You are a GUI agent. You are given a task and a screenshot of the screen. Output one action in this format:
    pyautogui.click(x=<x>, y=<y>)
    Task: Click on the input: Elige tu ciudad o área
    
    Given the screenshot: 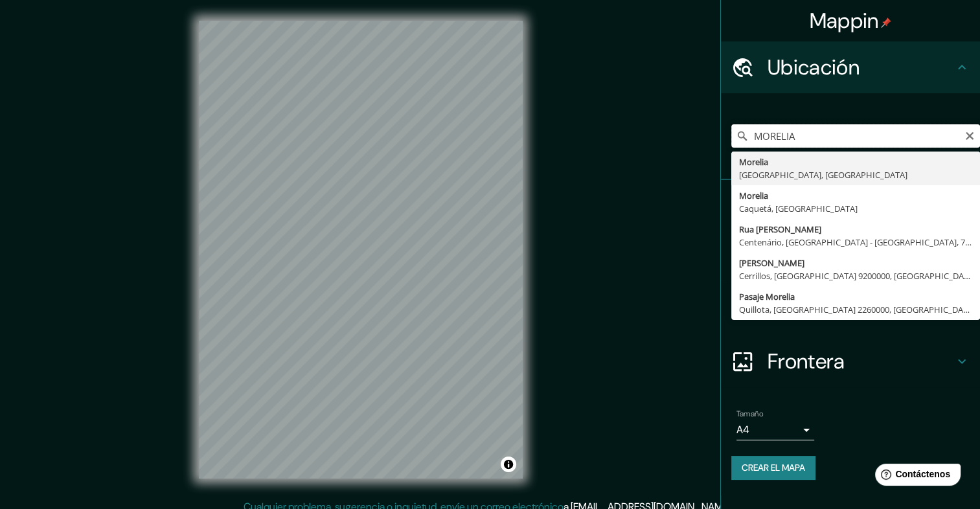 What is the action you would take?
    pyautogui.click(x=855, y=136)
    